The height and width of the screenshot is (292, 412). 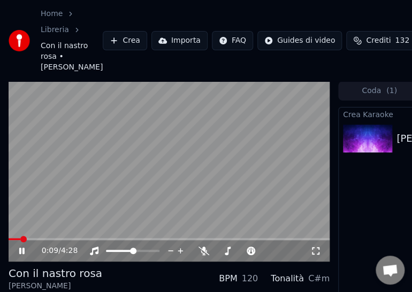 What do you see at coordinates (319, 279) in the screenshot?
I see `div: C#m` at bounding box center [319, 279].